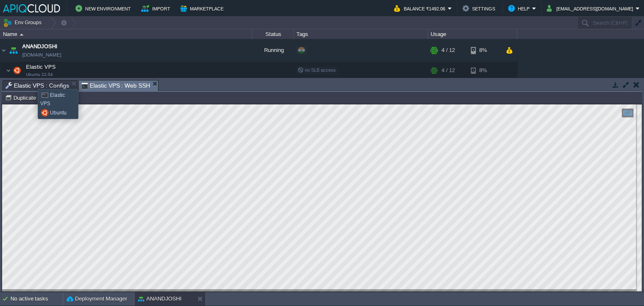 Image resolution: width=644 pixels, height=306 pixels. I want to click on button: ANANDJOSHI, so click(160, 299).